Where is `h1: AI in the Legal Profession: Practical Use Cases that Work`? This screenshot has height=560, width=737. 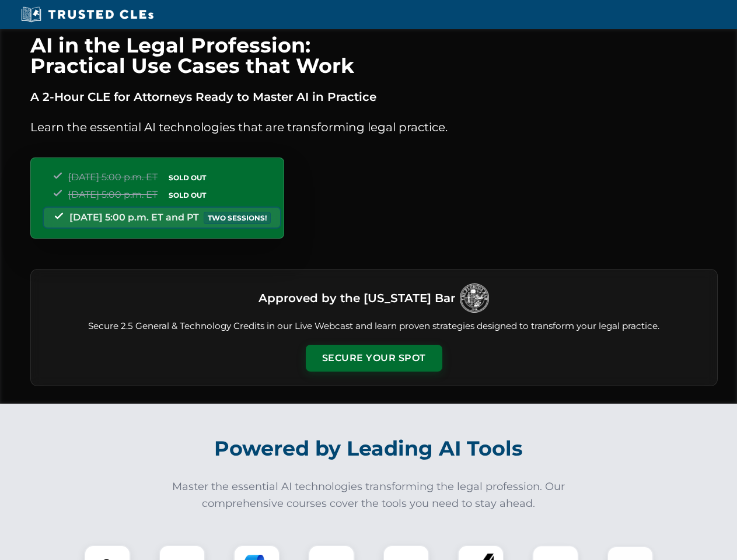
h1: AI in the Legal Profession: Practical Use Cases that Work is located at coordinates (374, 56).